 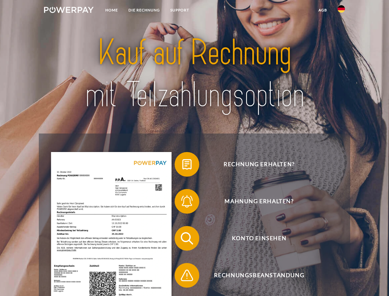 I want to click on a: DIE RECHNUNG, so click(x=144, y=10).